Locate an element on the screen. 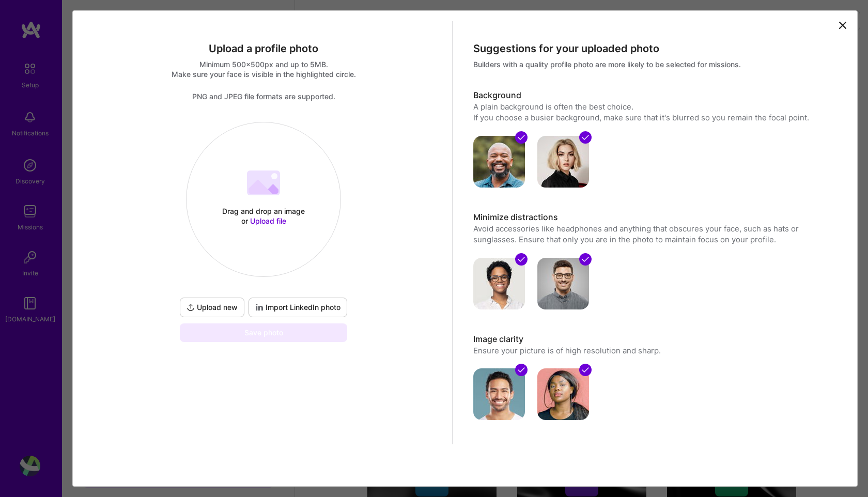 This screenshot has height=497, width=868. div: Suggestions for your uploaded photo is located at coordinates (653, 49).